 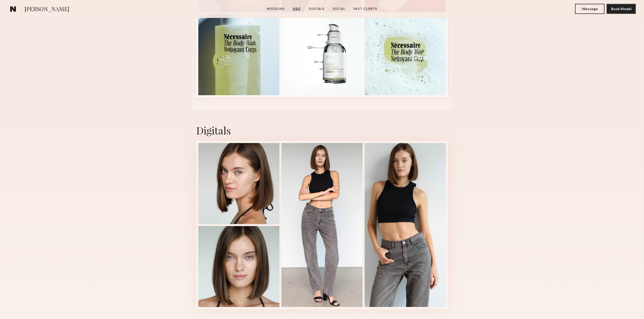 What do you see at coordinates (590, 9) in the screenshot?
I see `button: Message` at bounding box center [590, 9].